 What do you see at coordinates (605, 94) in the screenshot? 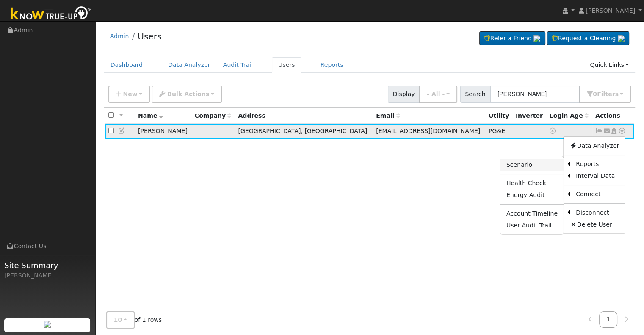
I see `button: 0Filters` at bounding box center [605, 94].